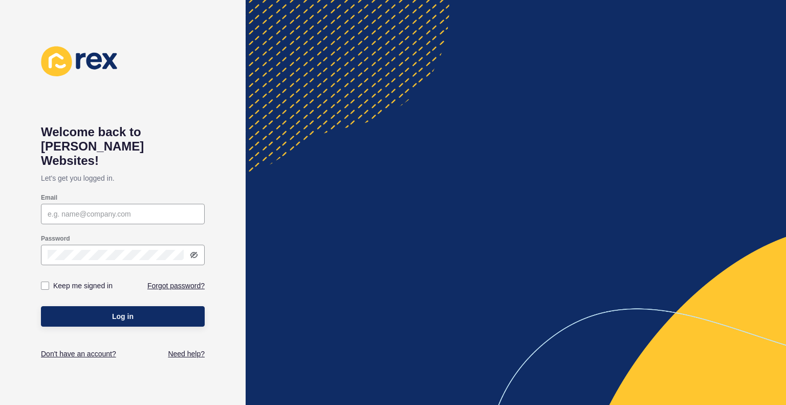 The height and width of the screenshot is (405, 786). What do you see at coordinates (49, 197) in the screenshot?
I see `label: Email` at bounding box center [49, 197].